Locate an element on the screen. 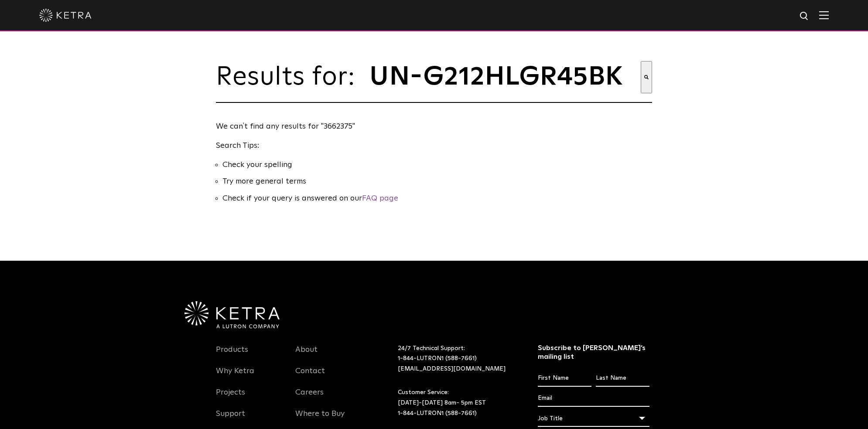 This screenshot has width=868, height=429. a: Projects is located at coordinates (231, 398).